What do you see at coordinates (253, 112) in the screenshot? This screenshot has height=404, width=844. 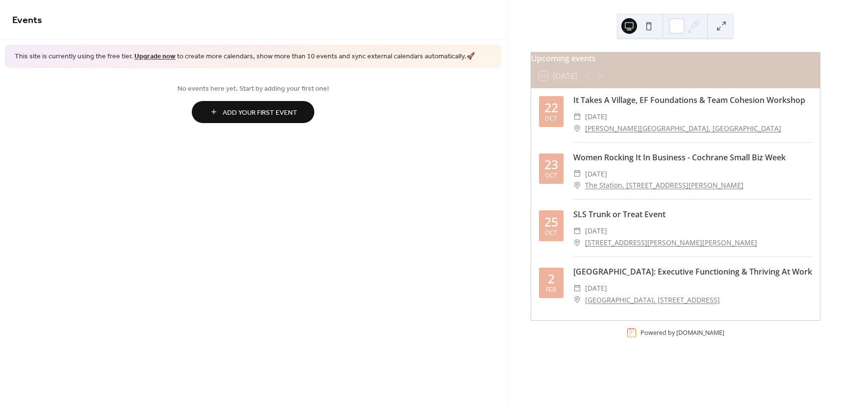 I see `a: Add Your First Event` at bounding box center [253, 112].